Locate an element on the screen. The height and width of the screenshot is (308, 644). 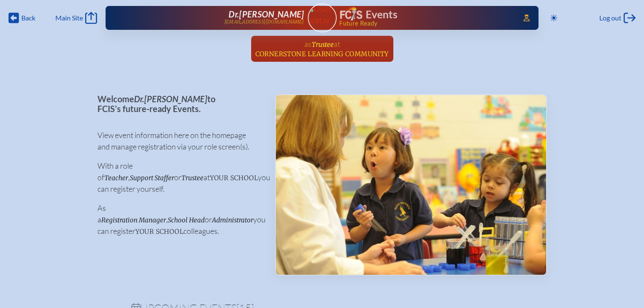
span: Cornerstone Learning Community is located at coordinates (322, 54).